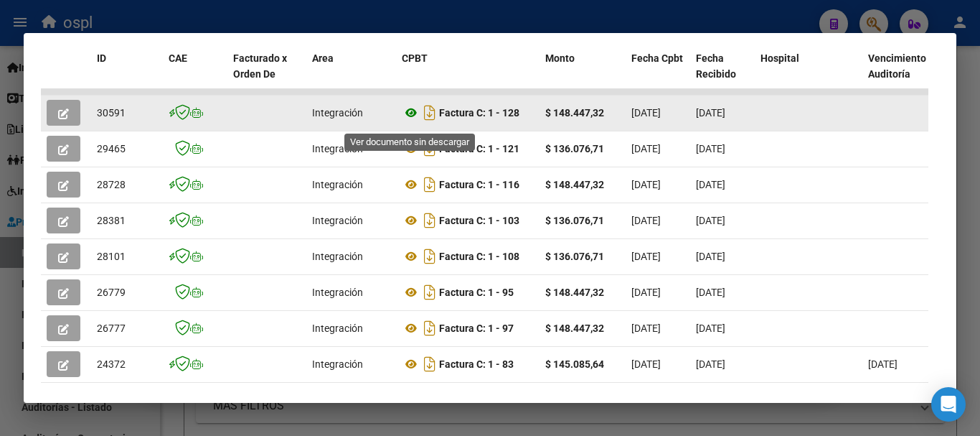 The image size is (980, 436). Describe the element at coordinates (127, 75) in the screenshot. I see `datatable-header-cell: ID` at that location.